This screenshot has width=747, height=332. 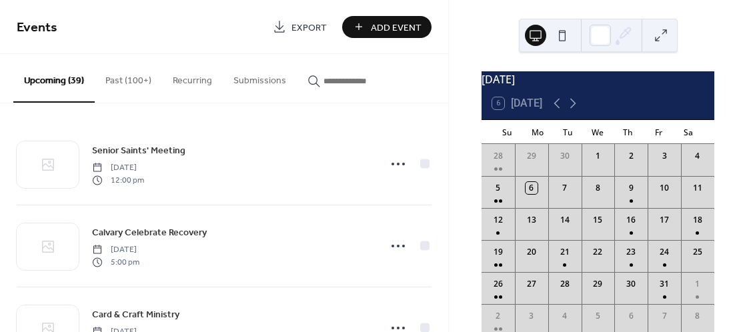 I want to click on div: 10, so click(x=664, y=188).